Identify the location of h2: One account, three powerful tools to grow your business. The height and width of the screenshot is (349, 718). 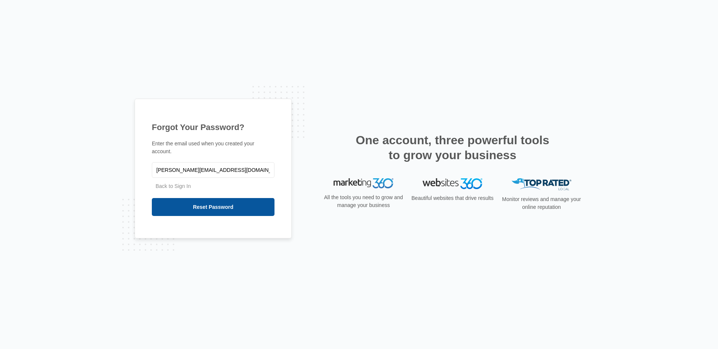
(453, 148).